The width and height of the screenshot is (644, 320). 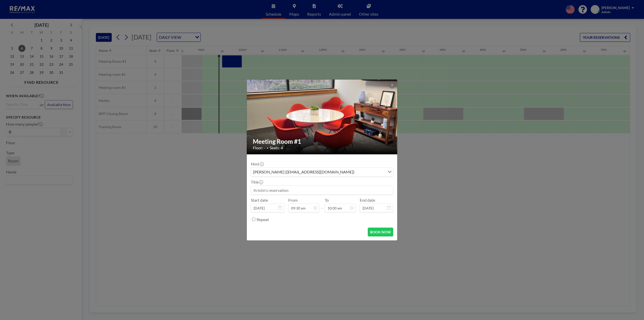 I want to click on label: Host, so click(x=257, y=164).